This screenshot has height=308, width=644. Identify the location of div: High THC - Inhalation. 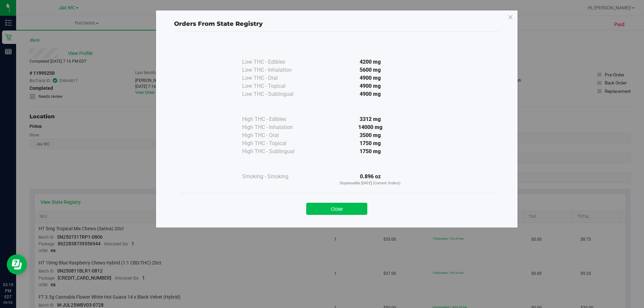
(276, 127).